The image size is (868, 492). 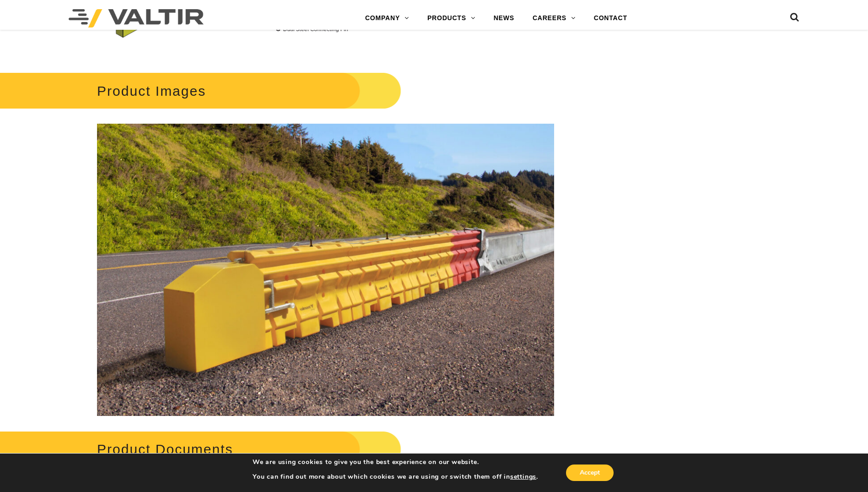 What do you see at coordinates (523, 477) in the screenshot?
I see `button: settings` at bounding box center [523, 477].